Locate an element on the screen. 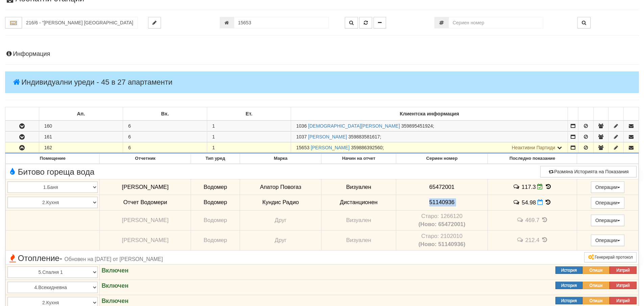  b: Вх. is located at coordinates (165, 113).